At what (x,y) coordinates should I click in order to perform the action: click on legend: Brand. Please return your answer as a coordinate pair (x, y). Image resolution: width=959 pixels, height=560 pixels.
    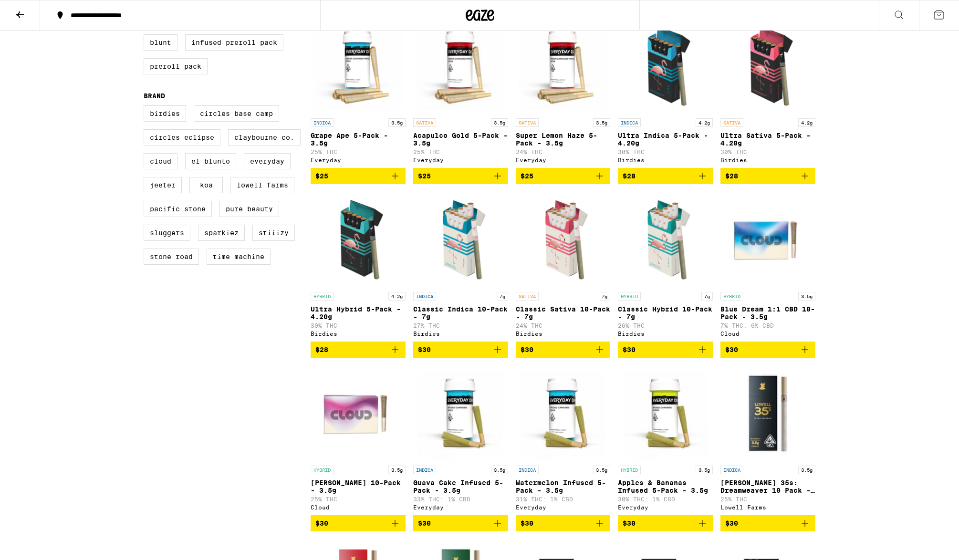
    Looking at the image, I should click on (154, 95).